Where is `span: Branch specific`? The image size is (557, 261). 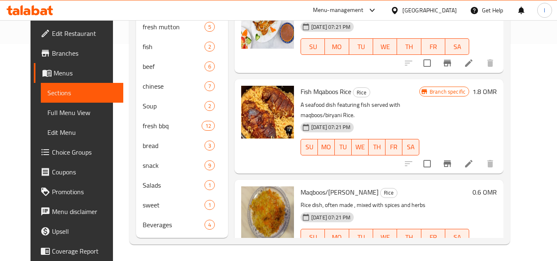 span: Branch specific is located at coordinates (447, 91).